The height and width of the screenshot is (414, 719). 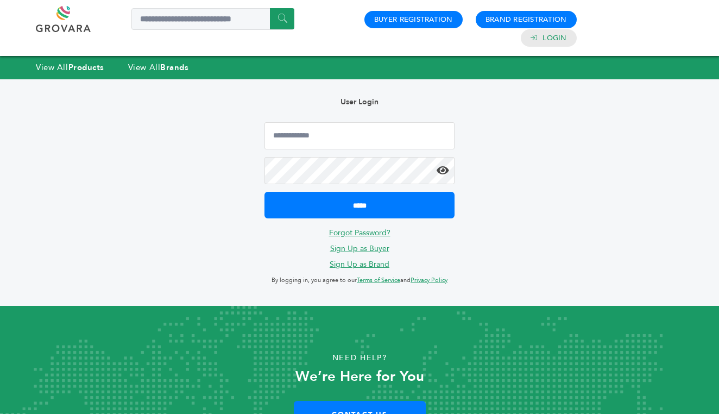 What do you see at coordinates (359, 248) in the screenshot?
I see `a: Sign Up as Buyer` at bounding box center [359, 248].